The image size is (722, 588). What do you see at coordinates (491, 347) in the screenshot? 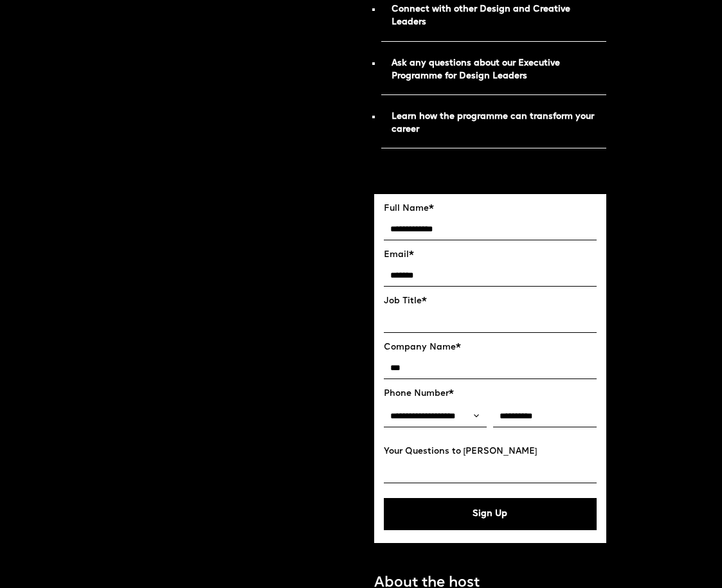
I see `label: Company Name` at bounding box center [491, 347].